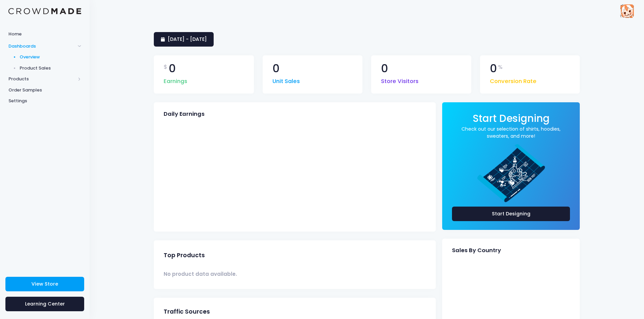  What do you see at coordinates (45, 11) in the screenshot?
I see `img: Logo` at bounding box center [45, 11].